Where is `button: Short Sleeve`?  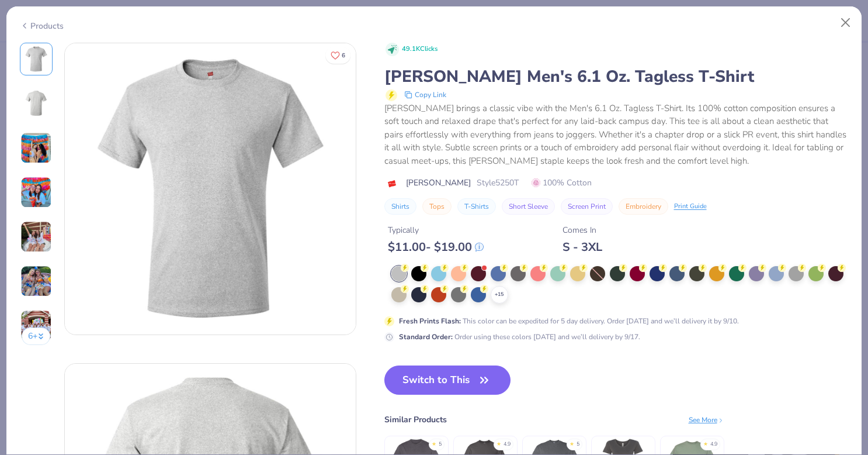
button: Short Sleeve is located at coordinates (528, 206).